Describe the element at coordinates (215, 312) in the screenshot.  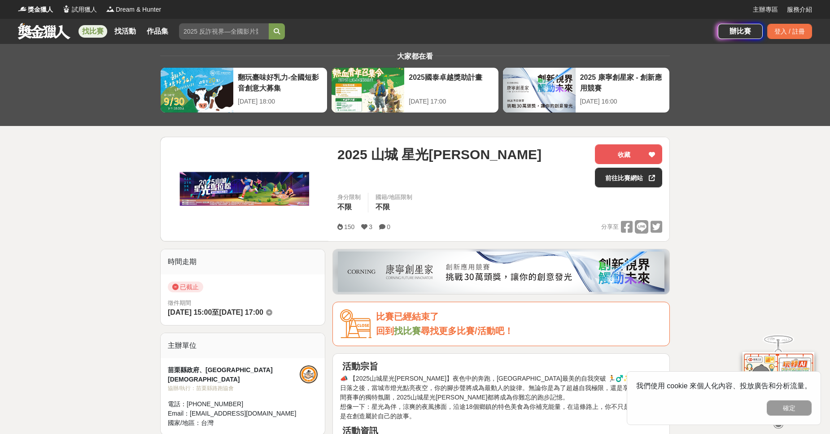
I see `span: 至` at that location.